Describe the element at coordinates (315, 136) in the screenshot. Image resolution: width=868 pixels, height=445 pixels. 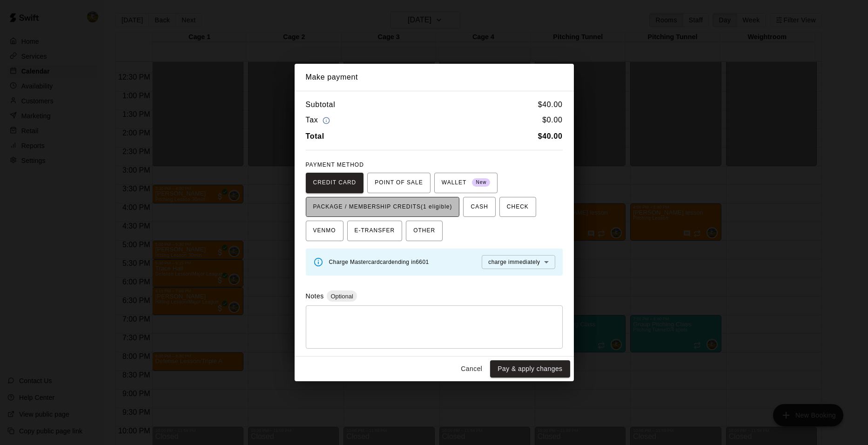
I see `b: Total` at that location.